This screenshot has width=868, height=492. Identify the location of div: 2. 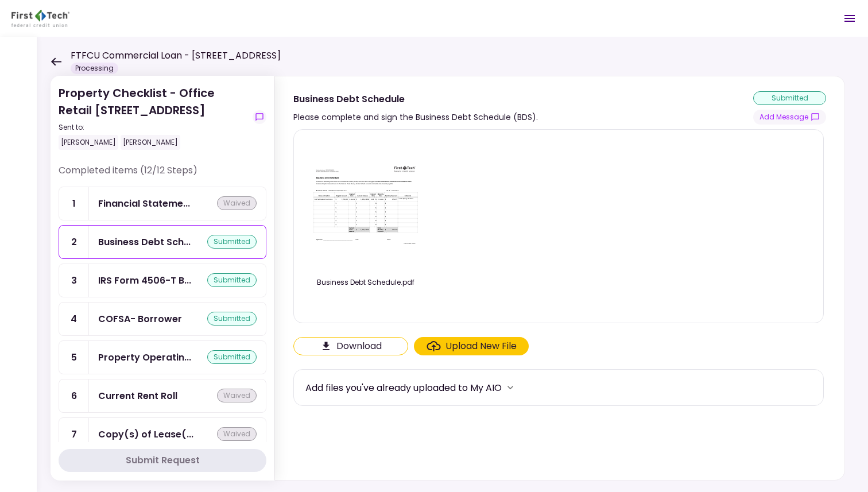
(74, 242).